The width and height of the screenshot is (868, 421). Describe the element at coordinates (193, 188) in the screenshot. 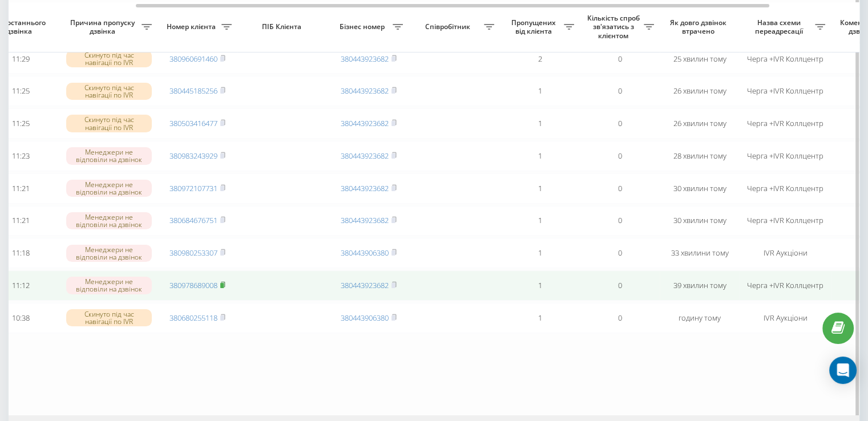

I see `a: 380972107731` at that location.